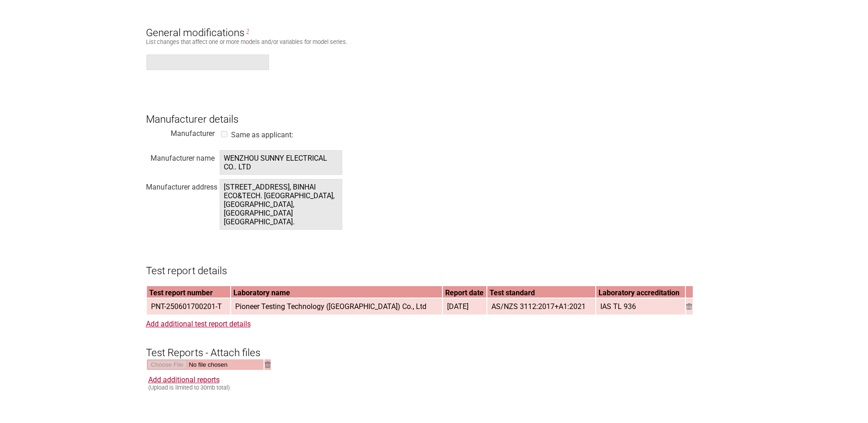 This screenshot has height=423, width=868. Describe the element at coordinates (465, 292) in the screenshot. I see `th: Report date` at that location.